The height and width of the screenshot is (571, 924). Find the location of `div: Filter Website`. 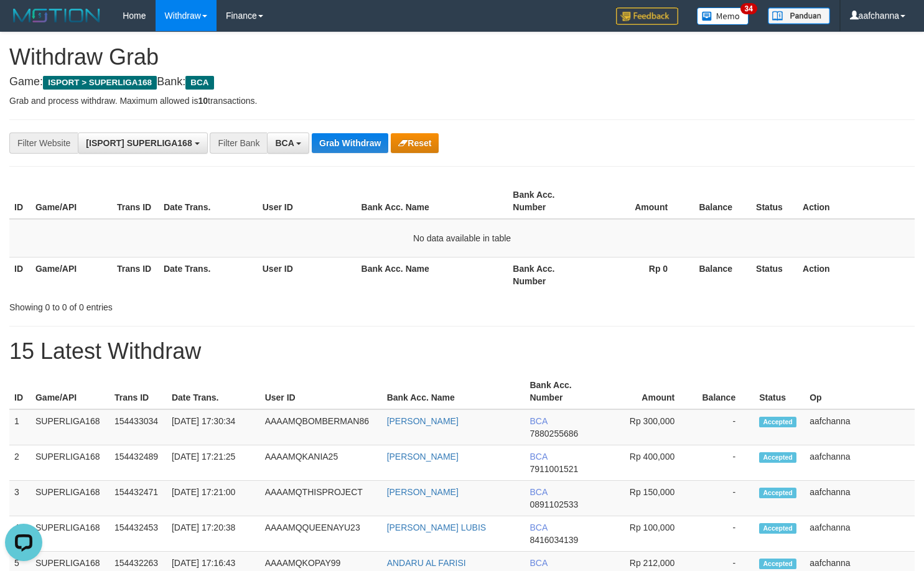

div: Filter Website is located at coordinates (44, 143).